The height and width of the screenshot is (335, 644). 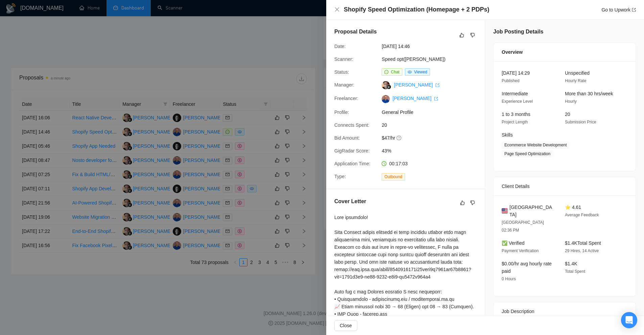 What do you see at coordinates (386, 72) in the screenshot?
I see `span: message` at bounding box center [386, 72].